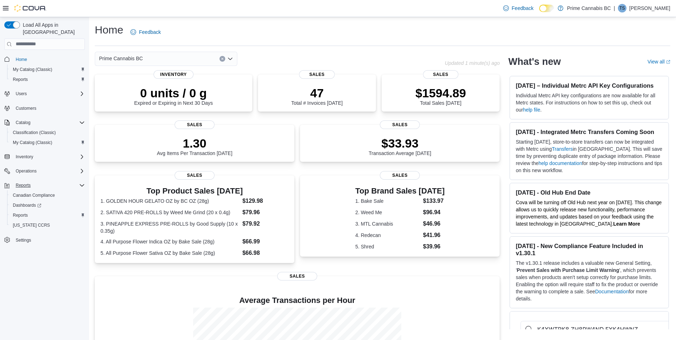 This screenshot has width=676, height=340. Describe the element at coordinates (546, 8) in the screenshot. I see `input: Dark Mode` at that location.